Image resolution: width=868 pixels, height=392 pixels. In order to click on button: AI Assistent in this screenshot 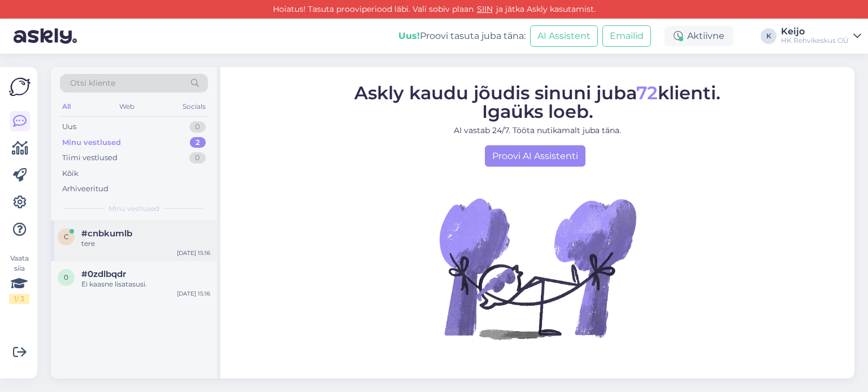, I will do `click(564, 36)`.